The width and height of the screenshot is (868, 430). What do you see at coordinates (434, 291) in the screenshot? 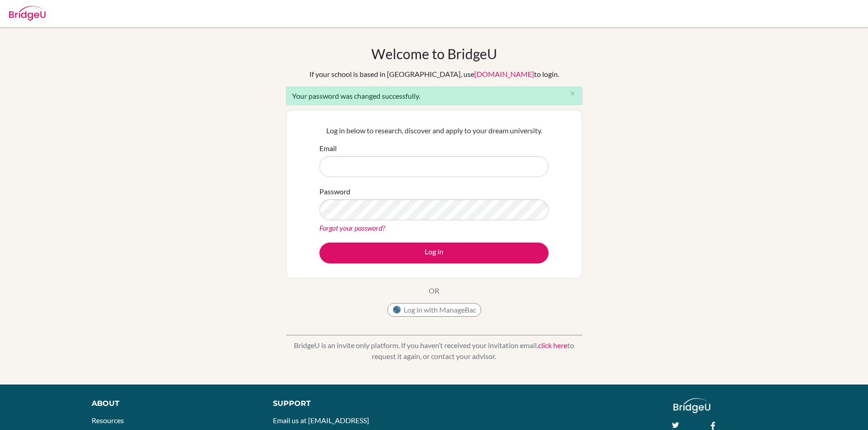
I see `p: OR` at bounding box center [434, 291].